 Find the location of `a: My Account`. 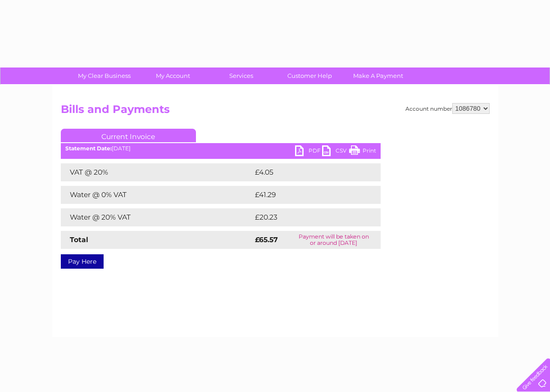

a: My Account is located at coordinates (172, 76).